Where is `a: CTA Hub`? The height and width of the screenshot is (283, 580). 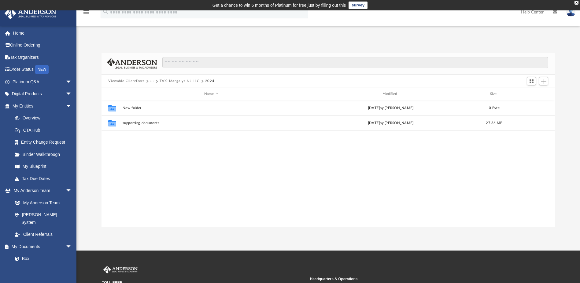 a: CTA Hub is located at coordinates (45, 130).